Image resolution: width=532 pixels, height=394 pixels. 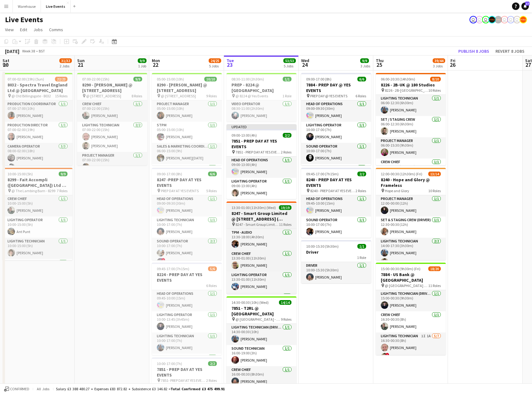 What do you see at coordinates (42, 51) in the screenshot?
I see `div: BST` at bounding box center [42, 51].